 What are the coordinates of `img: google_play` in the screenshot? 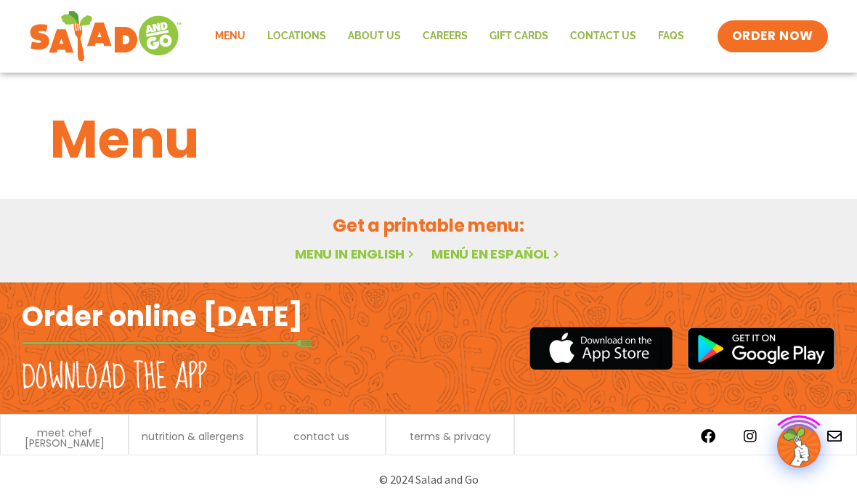 It's located at (761, 349).